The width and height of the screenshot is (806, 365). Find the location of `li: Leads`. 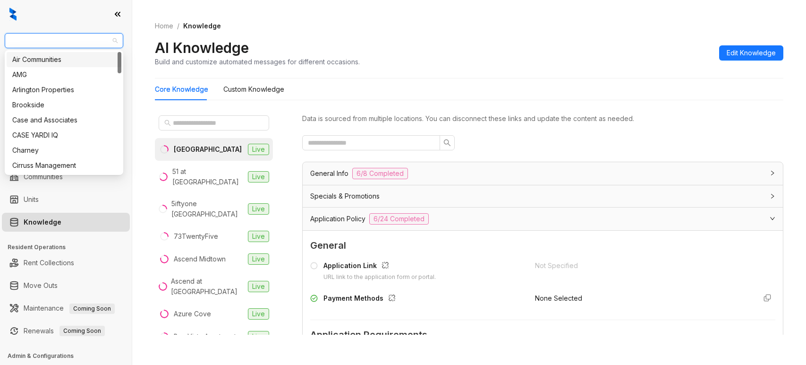

li: Leads is located at coordinates (66, 73).